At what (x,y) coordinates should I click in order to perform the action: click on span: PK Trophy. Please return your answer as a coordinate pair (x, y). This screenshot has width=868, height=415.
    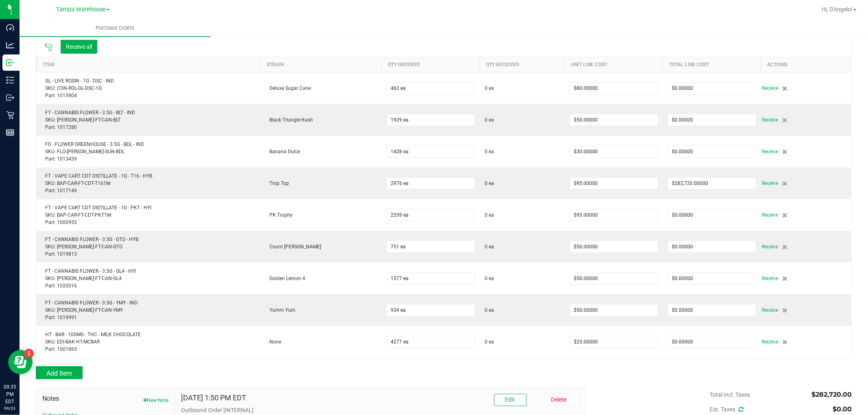
    Looking at the image, I should click on (279, 215).